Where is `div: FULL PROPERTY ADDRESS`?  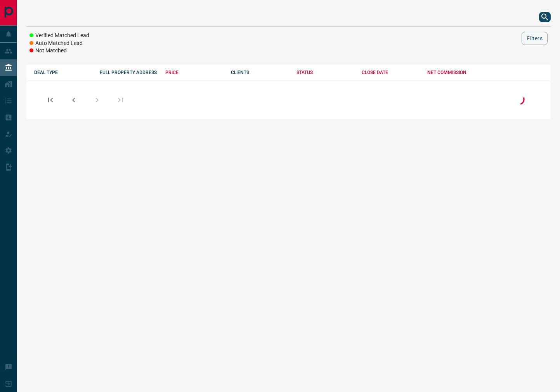
div: FULL PROPERTY ADDRESS is located at coordinates (129, 72).